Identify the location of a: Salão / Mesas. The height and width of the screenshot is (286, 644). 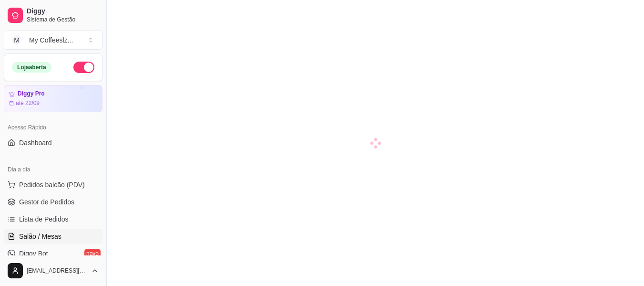
(53, 236).